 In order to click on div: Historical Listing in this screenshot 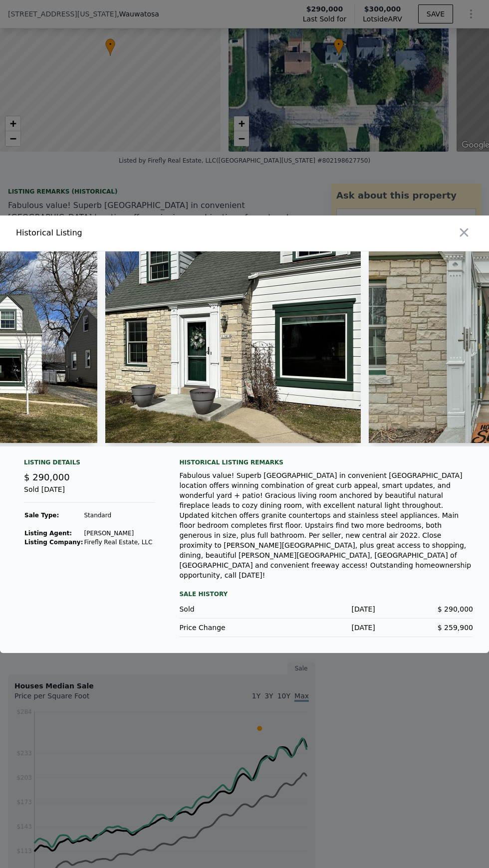, I will do `click(128, 233)`.